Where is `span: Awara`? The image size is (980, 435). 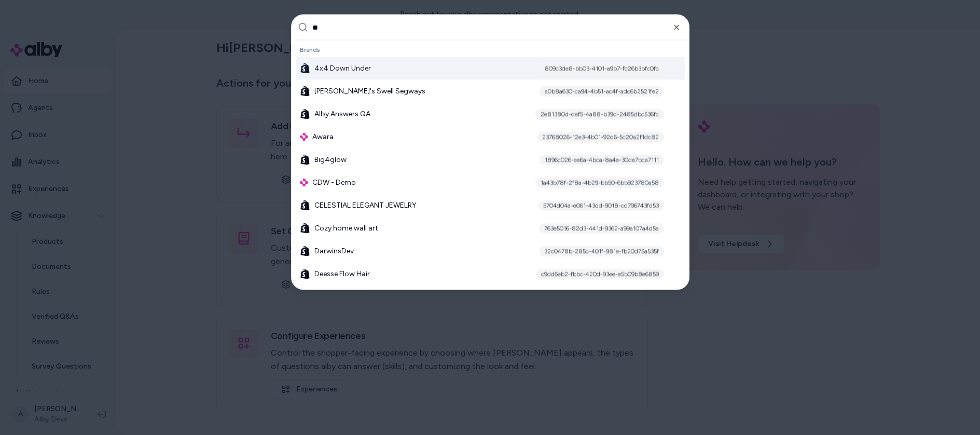 span: Awara is located at coordinates (323, 137).